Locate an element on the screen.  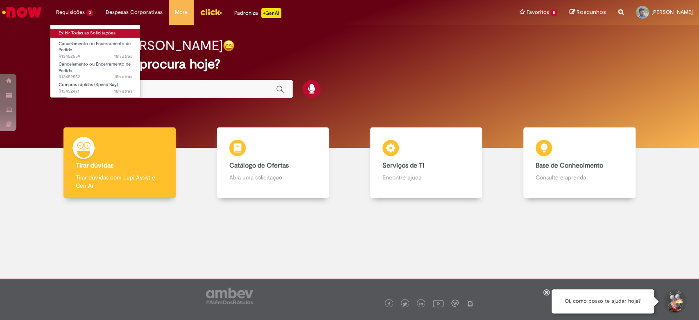
img: happy-face.png is located at coordinates (228, 45).